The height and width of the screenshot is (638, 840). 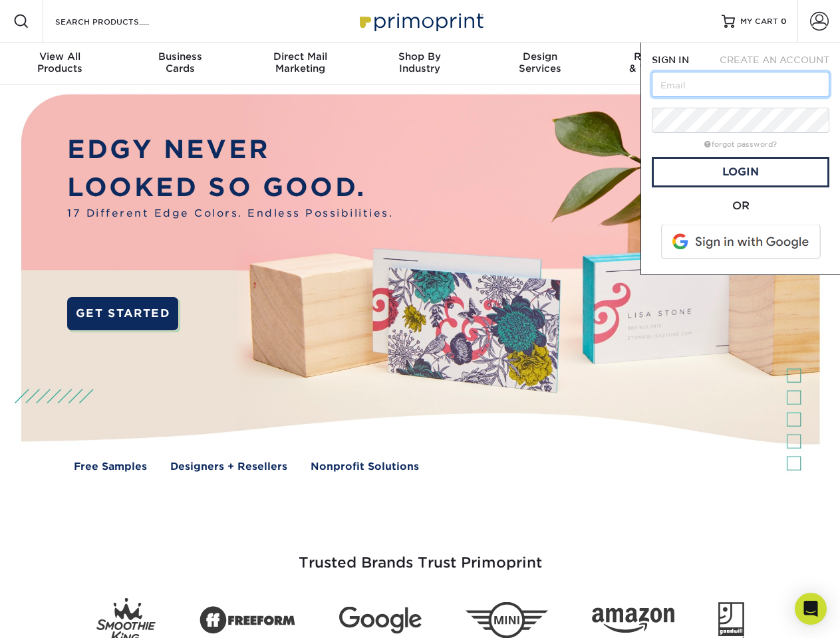 I want to click on a: Nonprofit Solutions, so click(x=364, y=466).